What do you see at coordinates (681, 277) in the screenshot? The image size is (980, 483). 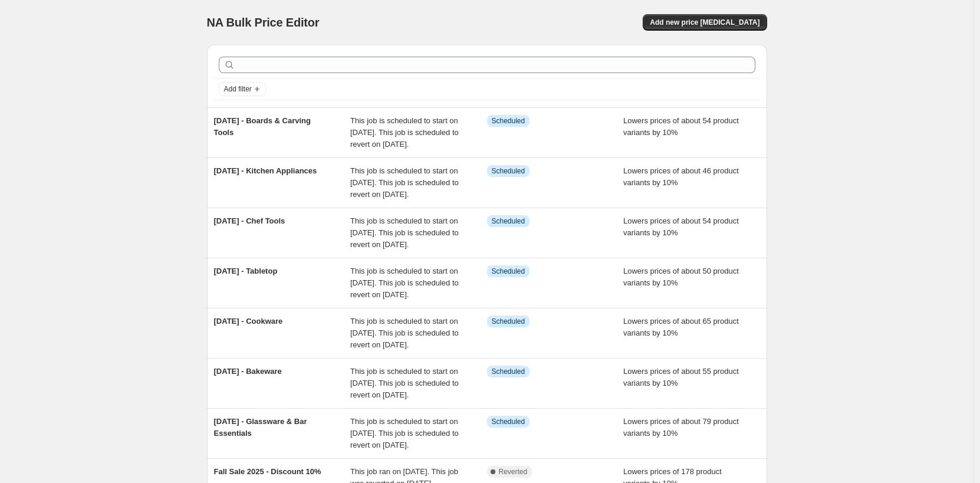 I see `span: Lowers prices of about 50 product variants by 10%` at bounding box center [681, 277].